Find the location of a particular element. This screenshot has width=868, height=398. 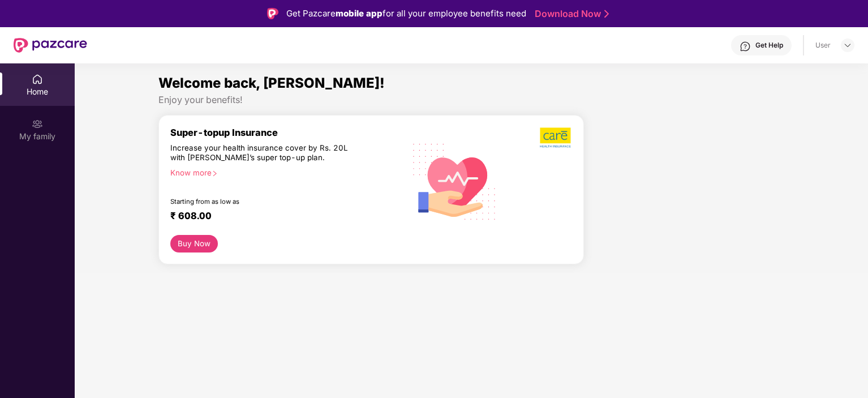

div: ₹ 608.00 is located at coordinates (282, 217).